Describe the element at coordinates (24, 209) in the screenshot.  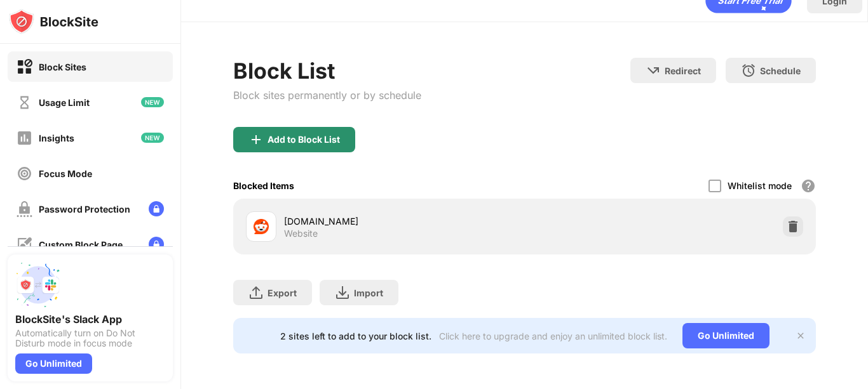
I see `img: password-protection-off.svg` at that location.